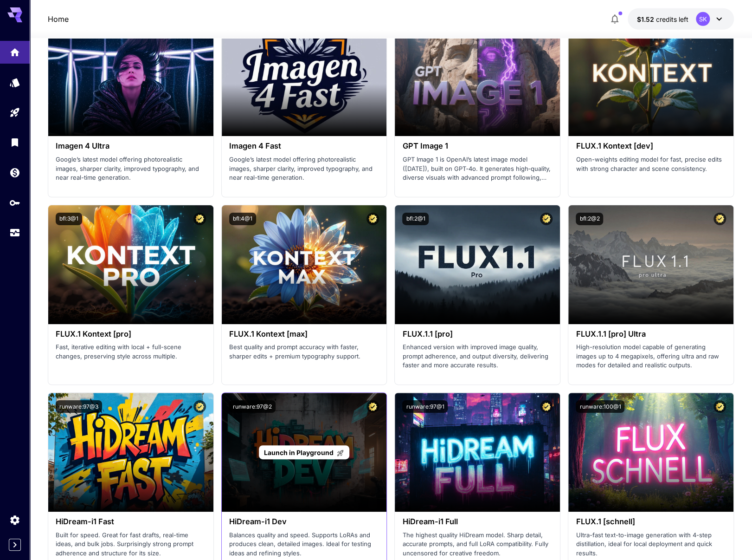 The image size is (752, 560). What do you see at coordinates (646, 19) in the screenshot?
I see `span: $1.52` at bounding box center [646, 19].